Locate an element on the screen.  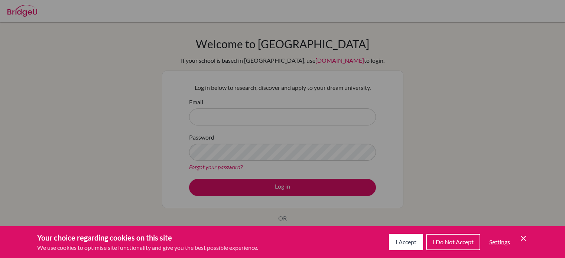
button: I Do Not Accept is located at coordinates (453, 242).